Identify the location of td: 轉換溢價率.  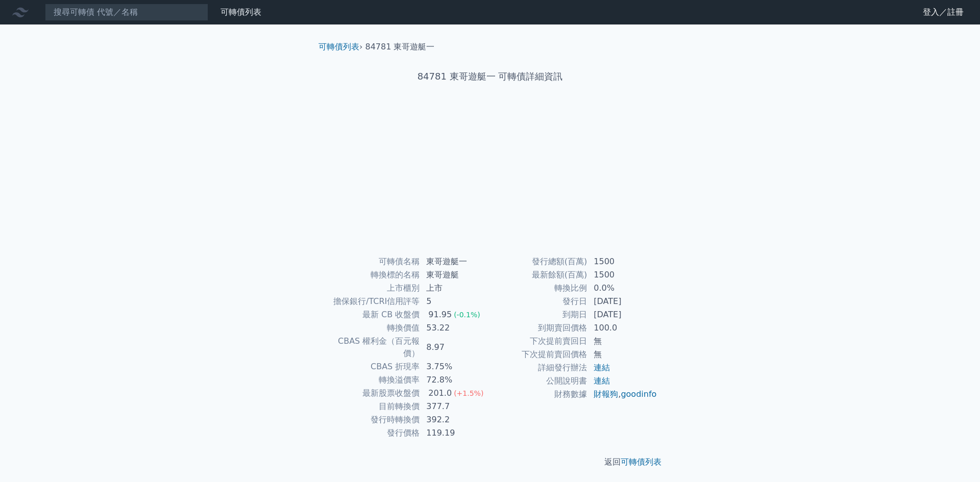
(371, 380).